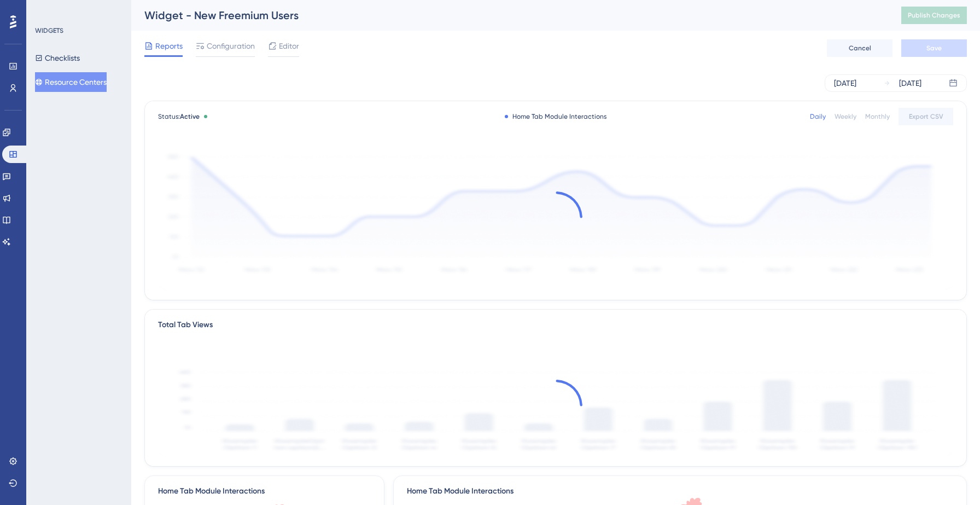 This screenshot has width=980, height=505. I want to click on div: Weekly, so click(845, 116).